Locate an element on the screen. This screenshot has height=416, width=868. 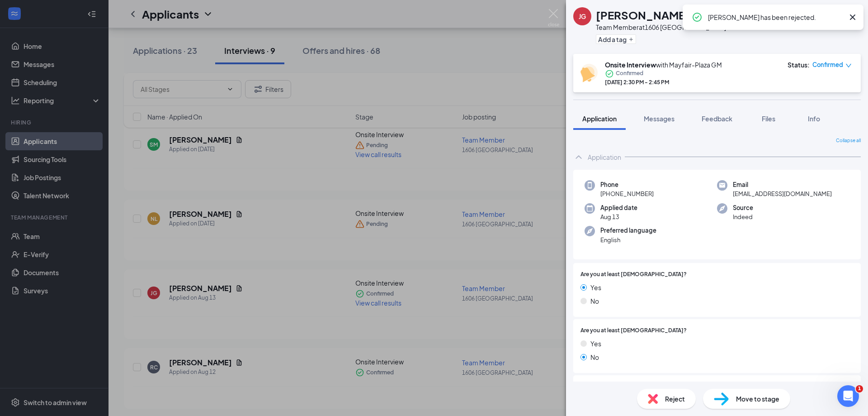
svg: Plus is located at coordinates (631, 40).